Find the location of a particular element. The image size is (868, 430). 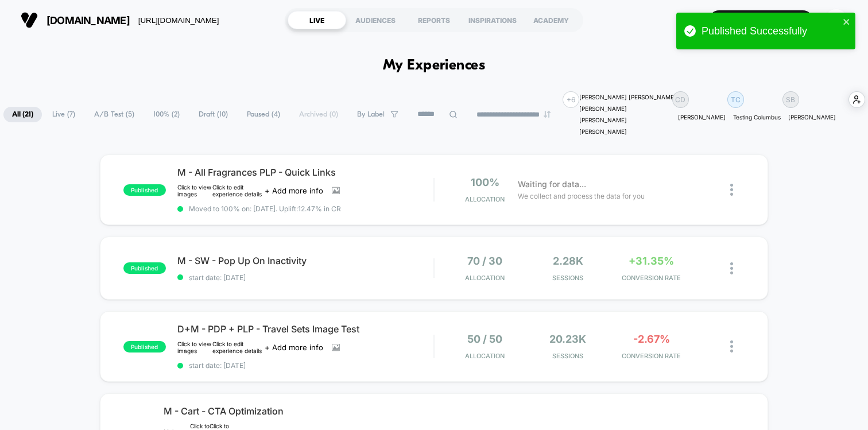

span: M - SW - Pop Up On Inactivity is located at coordinates (306, 260).